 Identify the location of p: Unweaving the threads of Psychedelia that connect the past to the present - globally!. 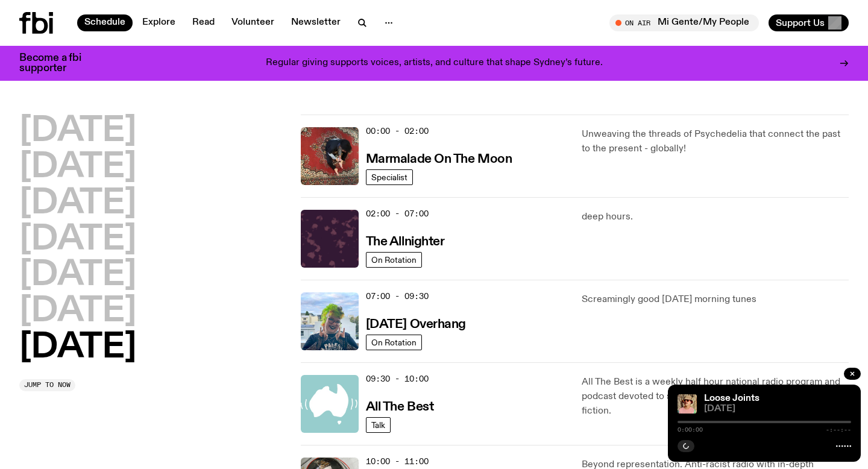
(715, 142).